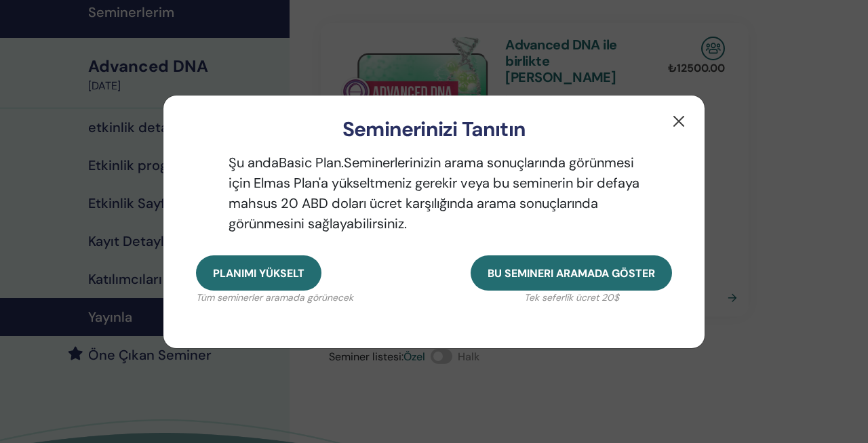  What do you see at coordinates (571, 297) in the screenshot?
I see `p: Tek seferlik ücret 20$` at bounding box center [571, 297].